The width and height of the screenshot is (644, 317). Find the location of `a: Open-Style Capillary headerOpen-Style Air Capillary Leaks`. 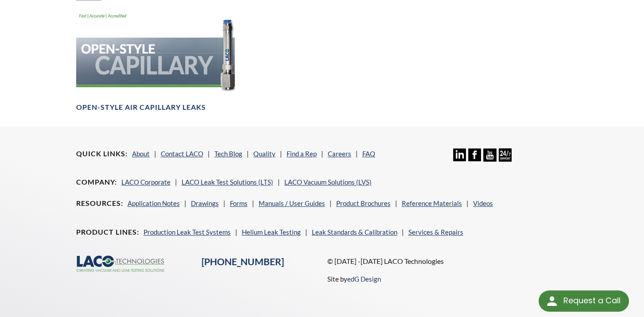

a: Open-Style Capillary headerOpen-Style Air Capillary Leaks is located at coordinates (156, 60).